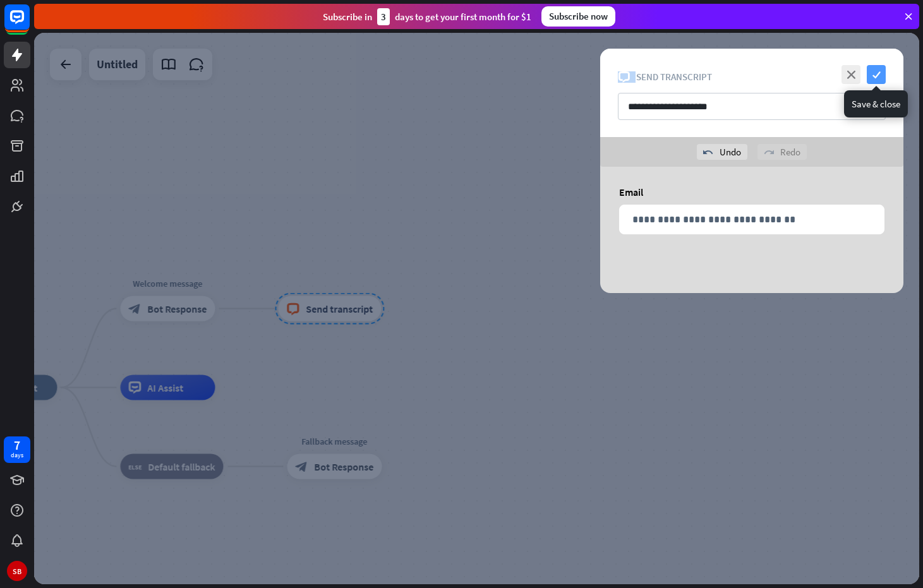  I want to click on a: 7 days, so click(17, 449).